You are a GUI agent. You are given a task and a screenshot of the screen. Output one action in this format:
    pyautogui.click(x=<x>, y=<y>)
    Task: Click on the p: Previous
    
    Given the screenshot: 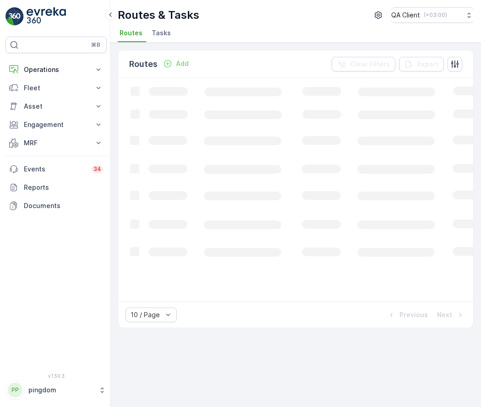 What is the action you would take?
    pyautogui.click(x=414, y=315)
    